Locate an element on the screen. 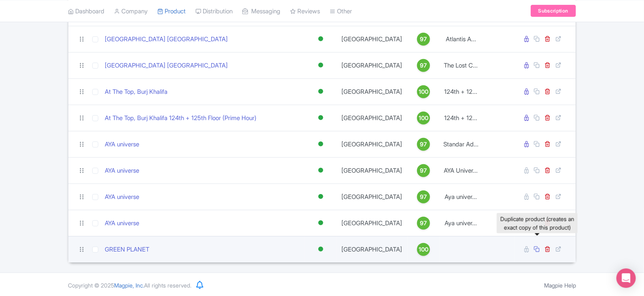 This screenshot has width=644, height=296. div: Duplicate product (creates an exact copy of this product) is located at coordinates (537, 224).